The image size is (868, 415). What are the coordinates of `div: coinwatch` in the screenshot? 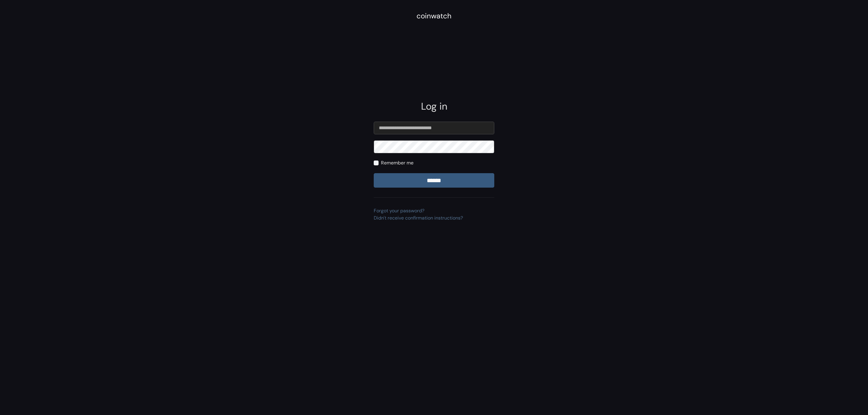 It's located at (434, 16).